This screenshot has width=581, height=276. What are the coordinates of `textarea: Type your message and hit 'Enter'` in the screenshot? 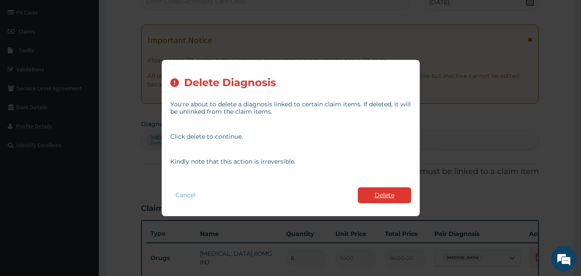 It's located at (84, 199).